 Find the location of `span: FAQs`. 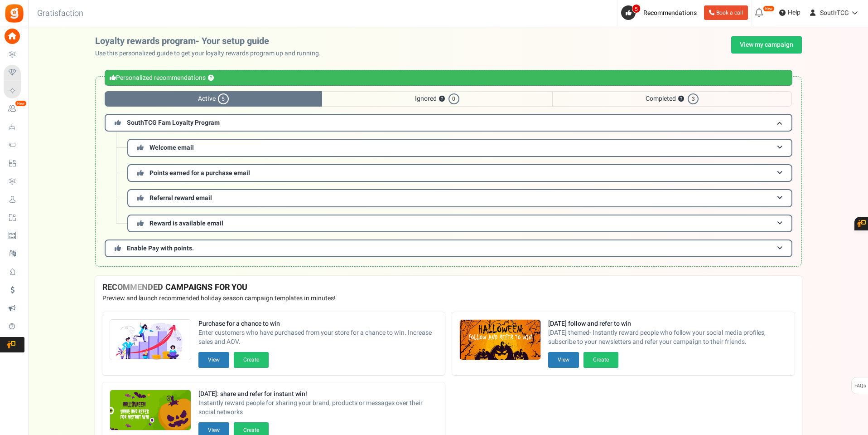

span: FAQs is located at coordinates (860, 386).